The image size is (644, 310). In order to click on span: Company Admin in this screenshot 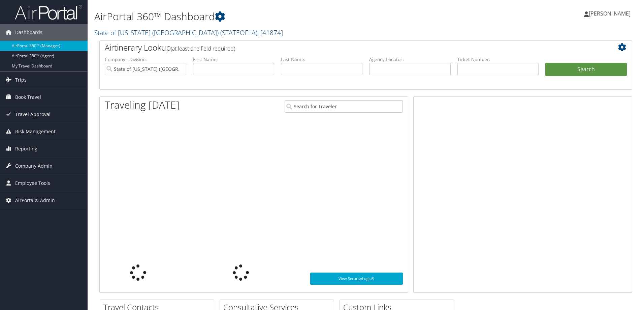, I will do `click(34, 166)`.